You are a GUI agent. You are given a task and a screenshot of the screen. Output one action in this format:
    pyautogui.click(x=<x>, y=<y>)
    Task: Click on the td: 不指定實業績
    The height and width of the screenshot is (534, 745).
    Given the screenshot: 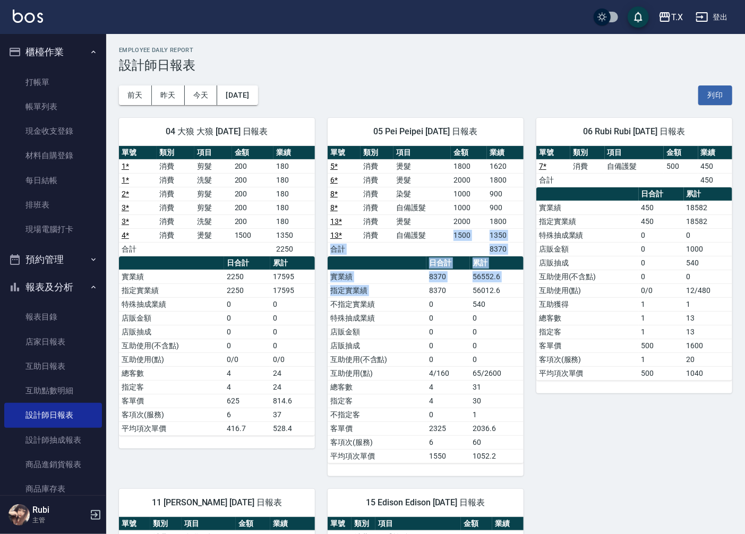 What is the action you would take?
    pyautogui.click(x=377, y=304)
    